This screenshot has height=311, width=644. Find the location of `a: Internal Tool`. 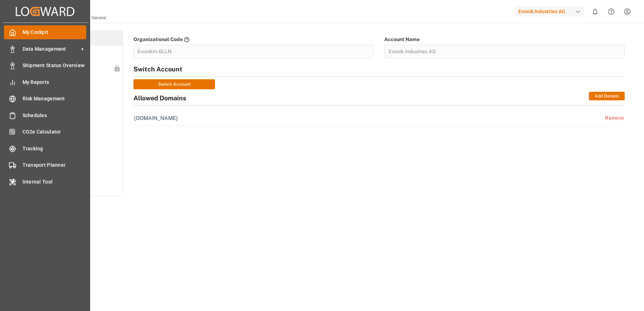

a: Internal Tool is located at coordinates (45, 182).